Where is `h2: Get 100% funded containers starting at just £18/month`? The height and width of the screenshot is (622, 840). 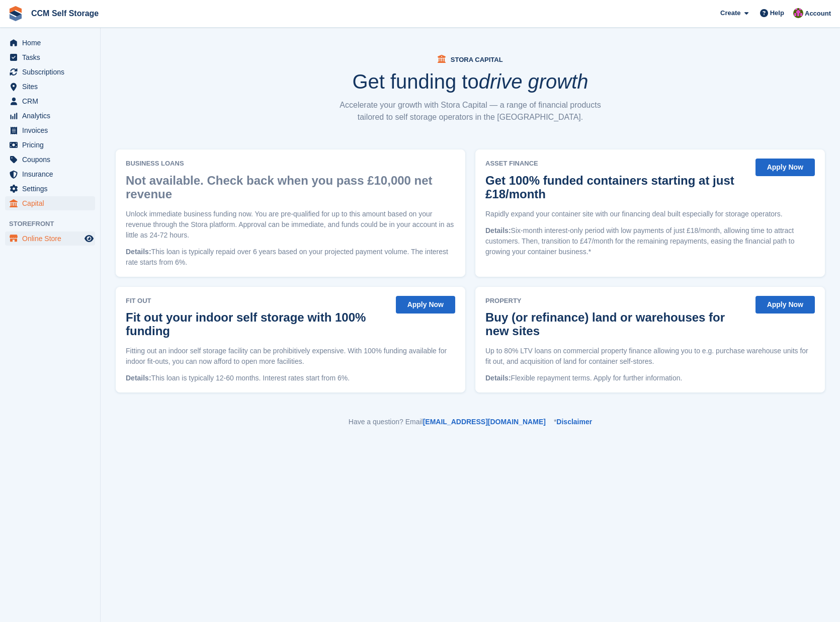
h2: Get 100% funded containers starting at just £18/month is located at coordinates (615, 187).